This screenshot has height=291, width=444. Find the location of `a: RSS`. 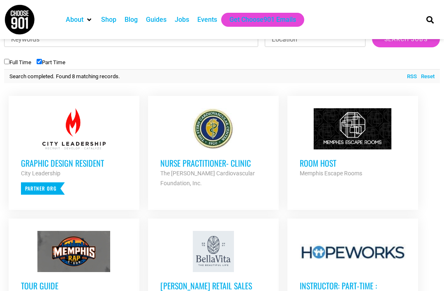

a: RSS is located at coordinates (410, 76).